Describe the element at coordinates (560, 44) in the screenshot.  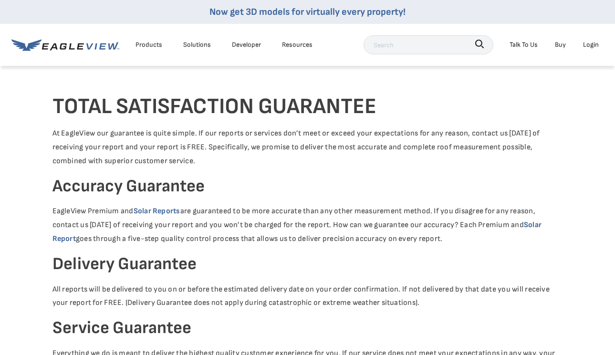
I see `a: Buy` at that location.